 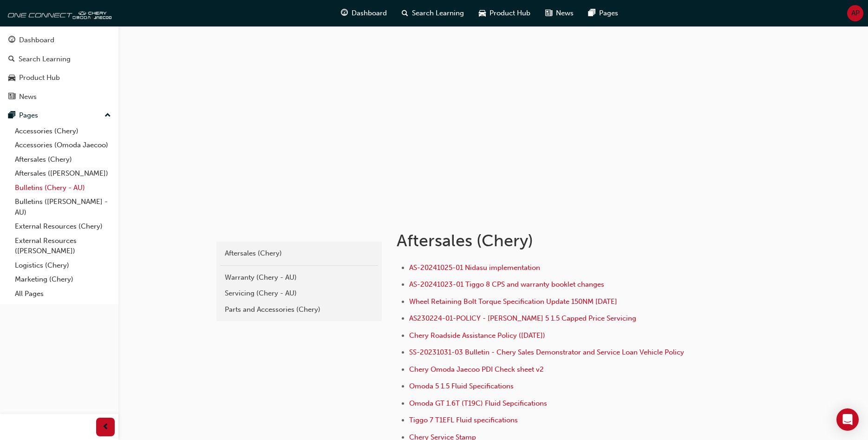 What do you see at coordinates (59, 59) in the screenshot?
I see `a: Search Learning` at bounding box center [59, 59].